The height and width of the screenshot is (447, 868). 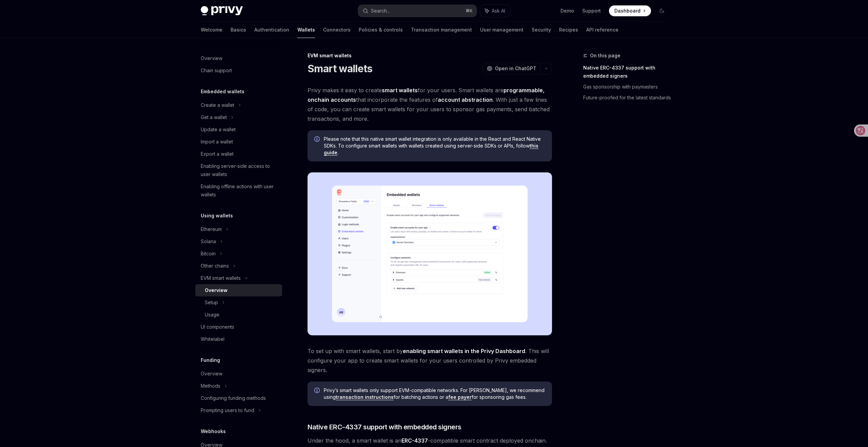 What do you see at coordinates (469, 11) in the screenshot?
I see `span: ⌘ K` at bounding box center [469, 11].